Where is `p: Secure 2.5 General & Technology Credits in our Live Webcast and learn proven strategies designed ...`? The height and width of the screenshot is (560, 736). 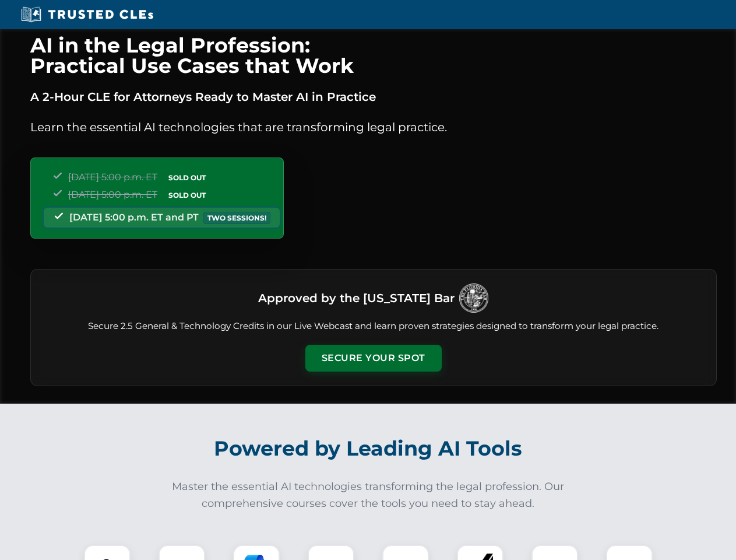 p: Secure 2.5 General & Technology Credits in our Live Webcast and learn proven strategies designed ... is located at coordinates (374, 326).